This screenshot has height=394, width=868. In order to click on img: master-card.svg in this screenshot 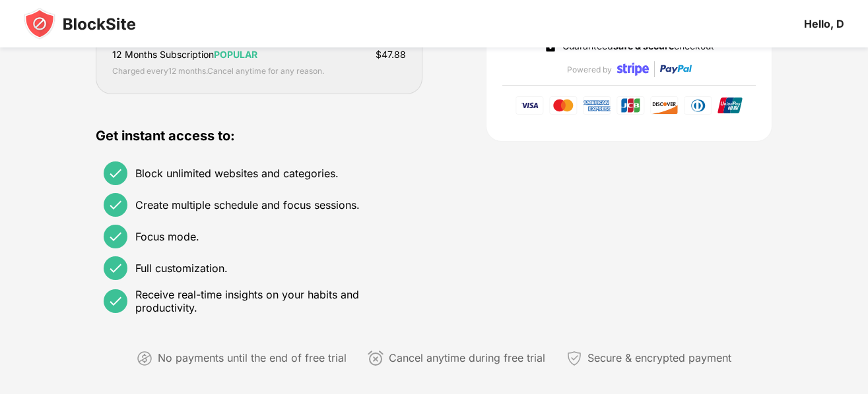, I will do `click(563, 105)`.